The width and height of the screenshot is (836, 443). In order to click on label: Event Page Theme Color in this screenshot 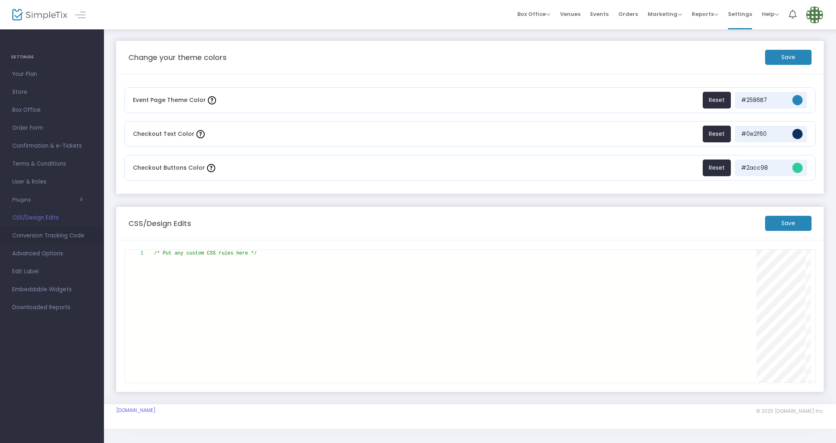, I will do `click(175, 100)`.